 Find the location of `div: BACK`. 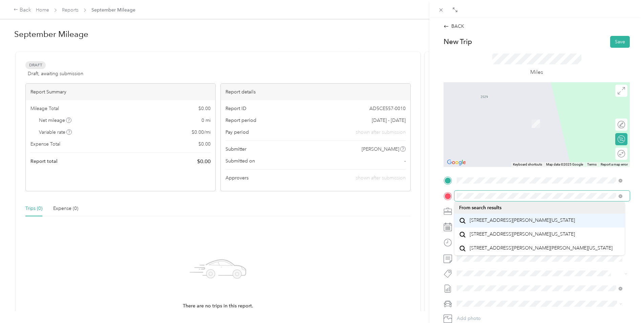

div: BACK is located at coordinates (454, 26).